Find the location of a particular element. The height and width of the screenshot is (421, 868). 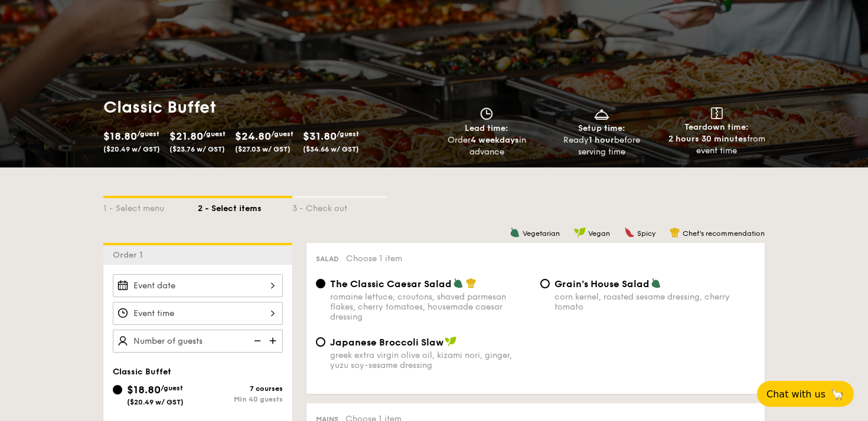

span: Order 1 is located at coordinates (130, 255).